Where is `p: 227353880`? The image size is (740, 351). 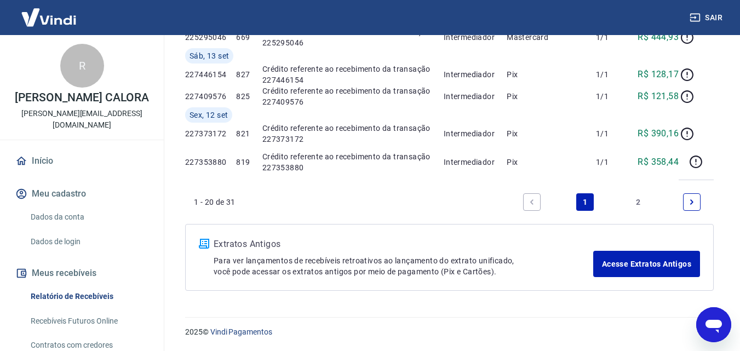
p: 227353880 is located at coordinates (210, 162).